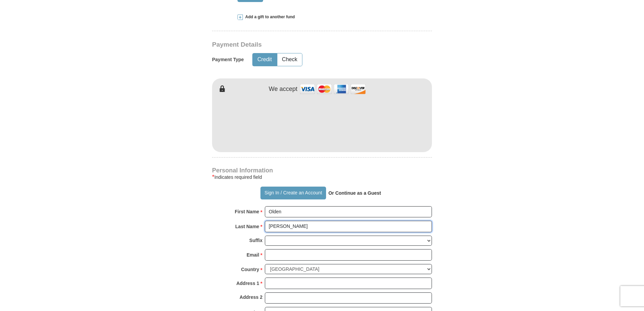  Describe the element at coordinates (247, 211) in the screenshot. I see `strong: First Name` at that location.